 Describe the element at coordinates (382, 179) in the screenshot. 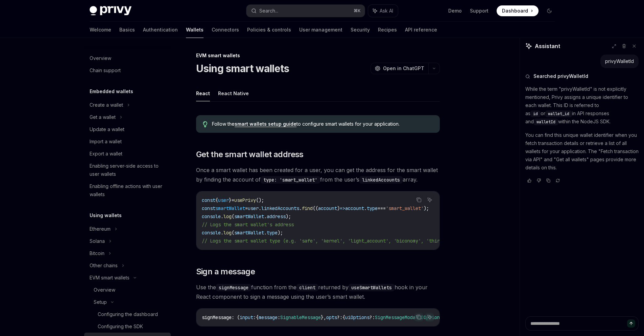

I see `code: linkedAccounts` at that location.